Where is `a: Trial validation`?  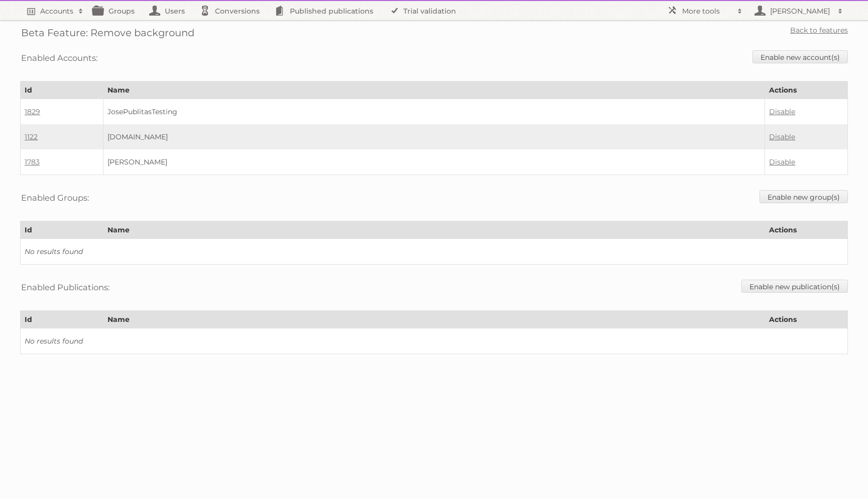 a: Trial validation is located at coordinates (425, 11).